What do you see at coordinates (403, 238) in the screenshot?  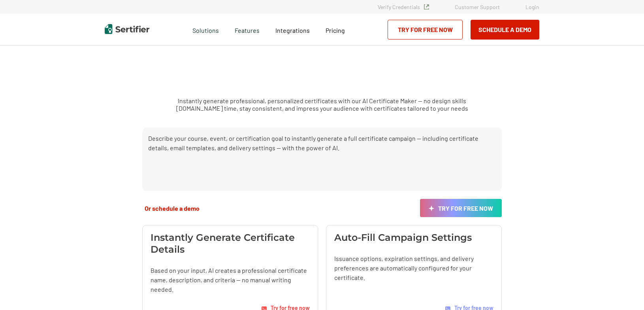 I see `h3: Auto-Fill Campaign Settings` at bounding box center [403, 238].